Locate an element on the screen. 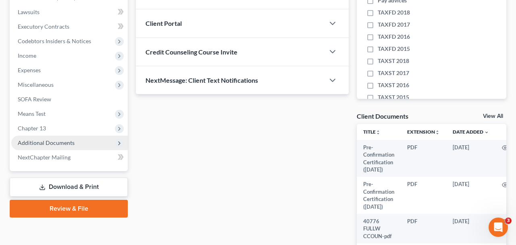 The height and width of the screenshot is (245, 516). span: TAXFD 2016 is located at coordinates (394, 37).